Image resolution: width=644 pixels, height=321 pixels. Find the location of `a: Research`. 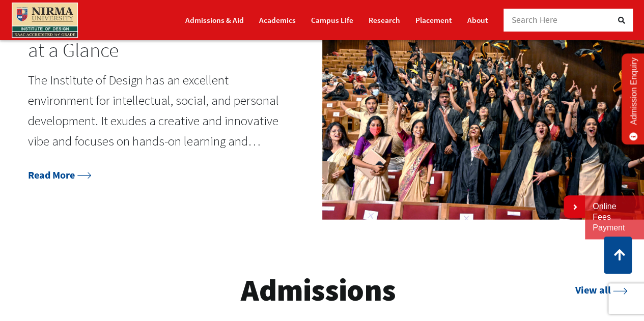

a: Research is located at coordinates (384, 20).